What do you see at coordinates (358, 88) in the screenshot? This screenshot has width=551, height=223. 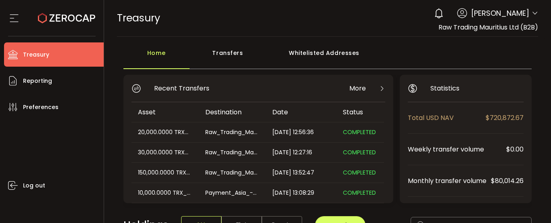 I see `span: More` at bounding box center [358, 88].